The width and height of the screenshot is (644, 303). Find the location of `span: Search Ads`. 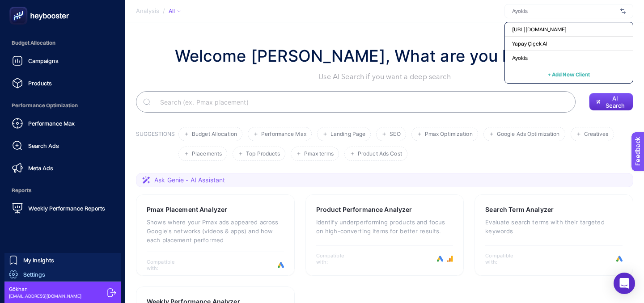

span: Search Ads is located at coordinates (43, 146).